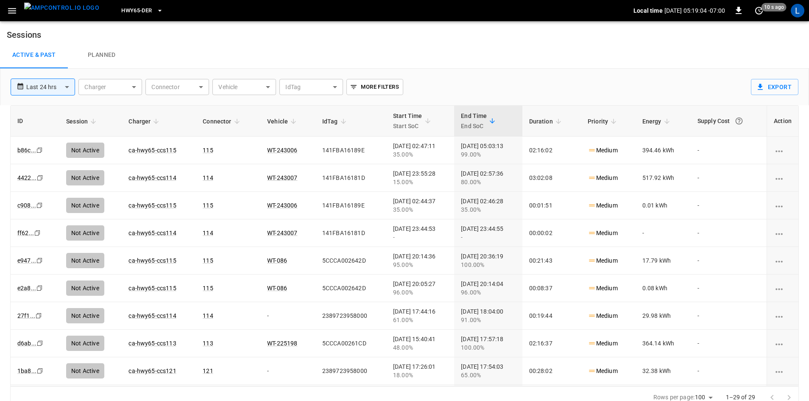  What do you see at coordinates (27, 288) in the screenshot?
I see `a: e2a8...` at bounding box center [27, 288].